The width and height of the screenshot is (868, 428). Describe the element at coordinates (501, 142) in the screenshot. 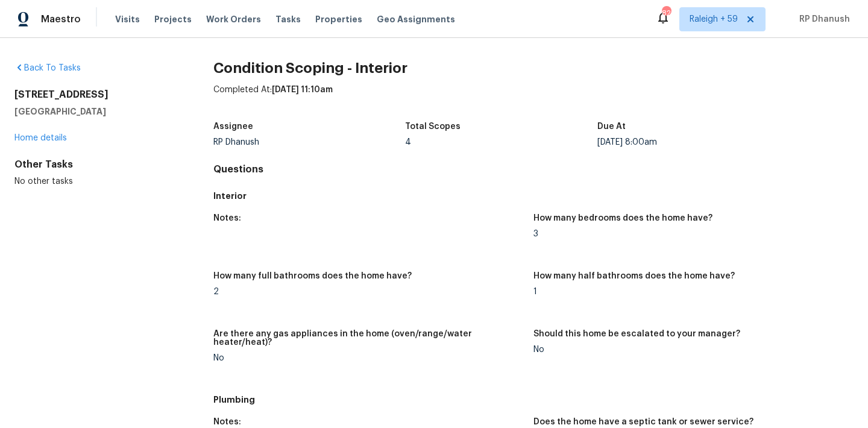

I see `div: 4` at that location.